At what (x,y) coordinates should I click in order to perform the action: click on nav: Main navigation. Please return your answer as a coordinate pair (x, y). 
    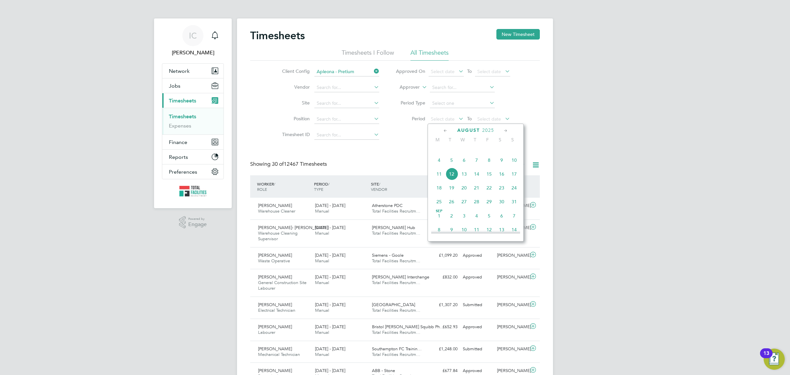
    Looking at the image, I should click on (193, 113).